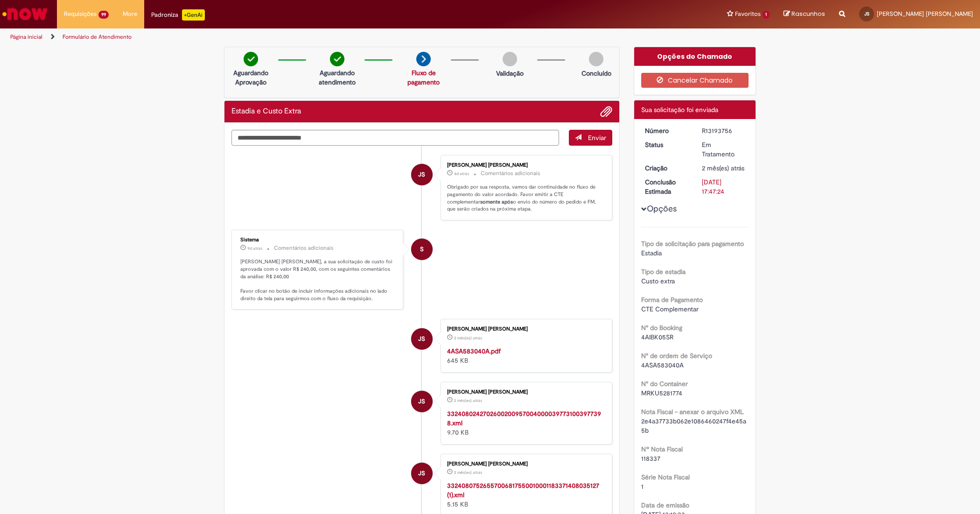  I want to click on button: Cancelar Chamado, so click(695, 80).